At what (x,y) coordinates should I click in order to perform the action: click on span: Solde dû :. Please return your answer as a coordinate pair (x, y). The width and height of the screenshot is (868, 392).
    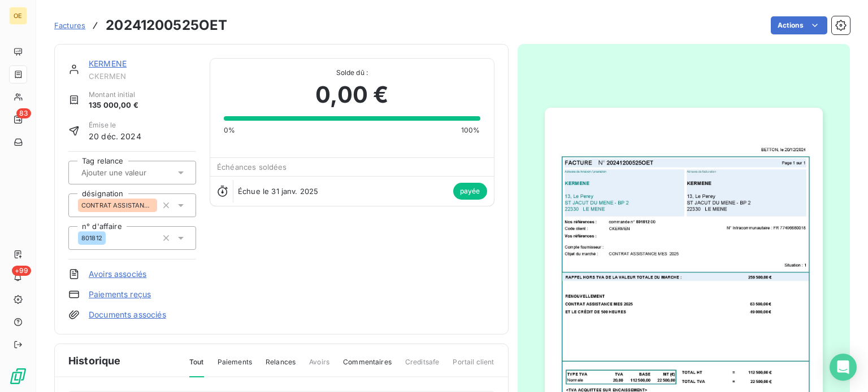
    Looking at the image, I should click on (352, 72).